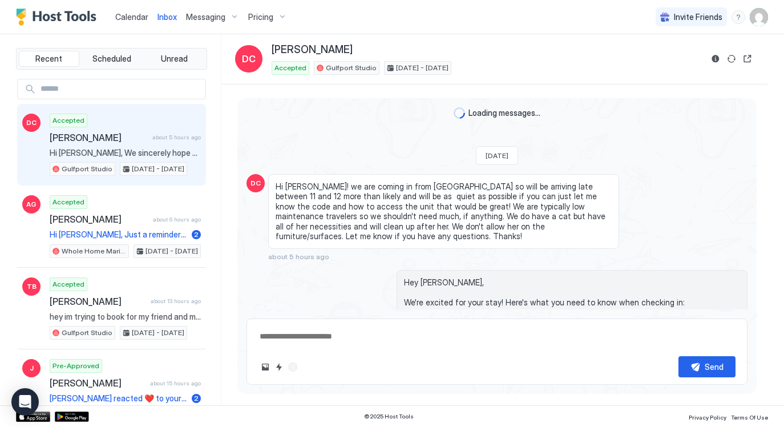 The height and width of the screenshot is (427, 784). What do you see at coordinates (132, 17) in the screenshot?
I see `span: Calendar` at bounding box center [132, 17].